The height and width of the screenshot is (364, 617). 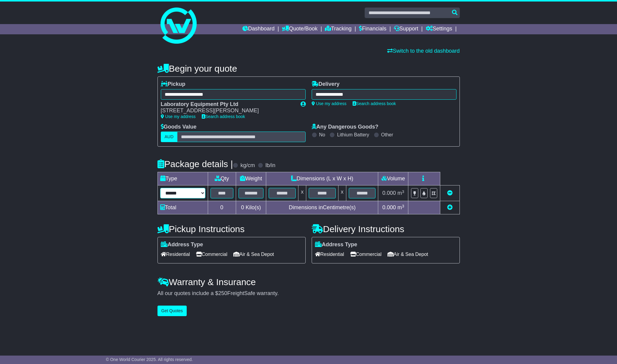 What do you see at coordinates (309, 282) in the screenshot?
I see `h4: Warranty & Insurance` at bounding box center [309, 282].